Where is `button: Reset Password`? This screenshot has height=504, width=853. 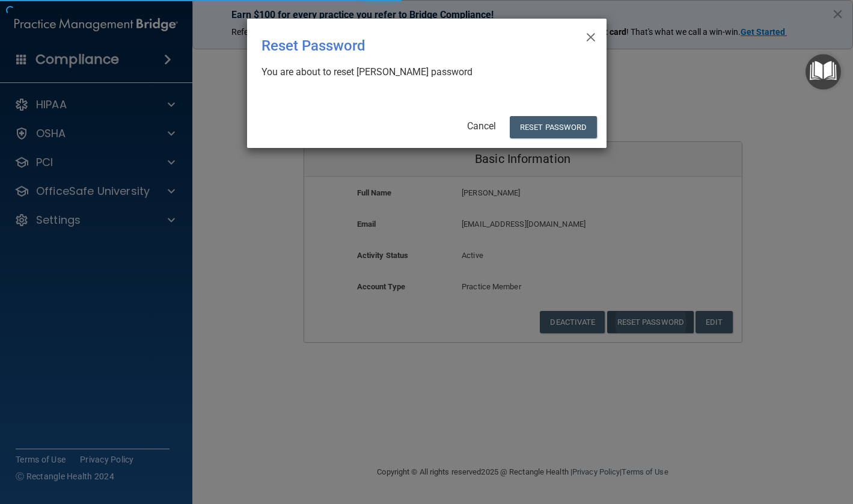 button: Reset Password is located at coordinates (553, 126).